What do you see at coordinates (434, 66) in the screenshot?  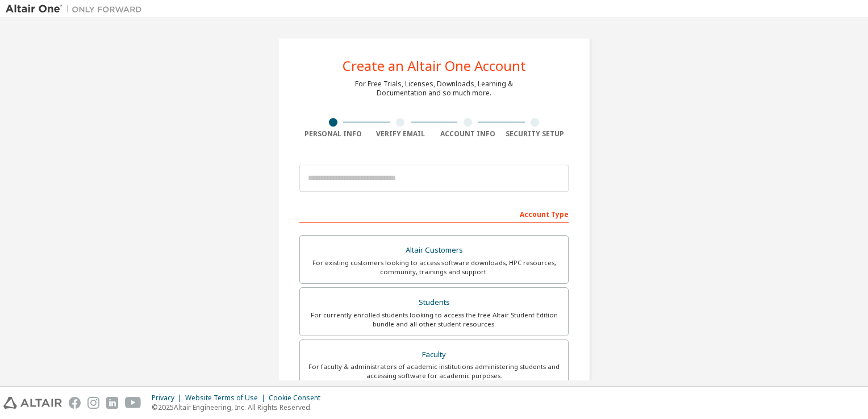 I see `div: Create an Altair One Account` at bounding box center [434, 66].